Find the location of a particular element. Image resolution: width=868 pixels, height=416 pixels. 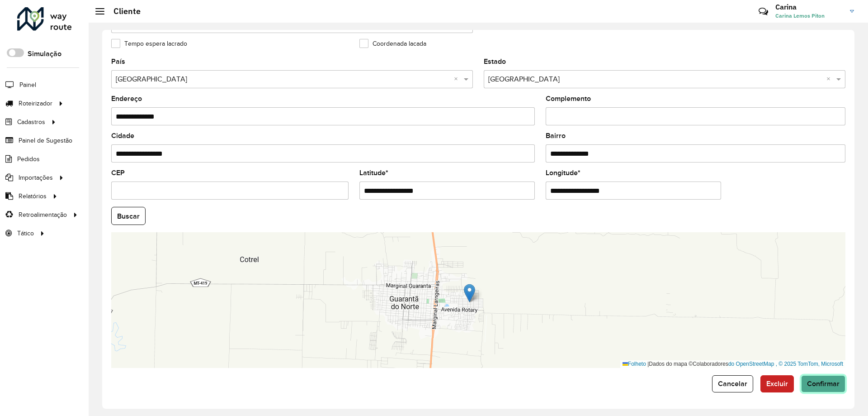

font: Latitude is located at coordinates (373, 172).